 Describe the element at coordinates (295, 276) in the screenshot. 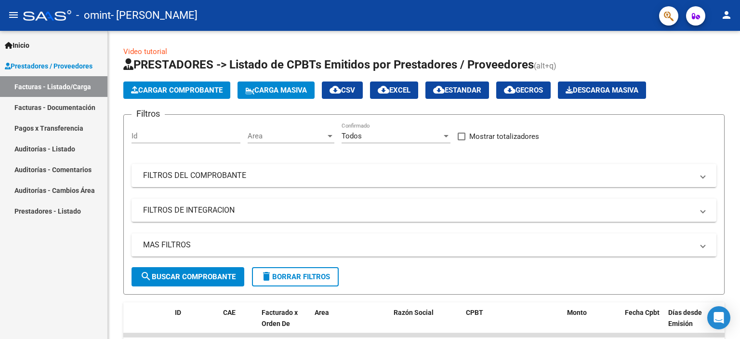

I see `button: Borrar Filtros` at that location.